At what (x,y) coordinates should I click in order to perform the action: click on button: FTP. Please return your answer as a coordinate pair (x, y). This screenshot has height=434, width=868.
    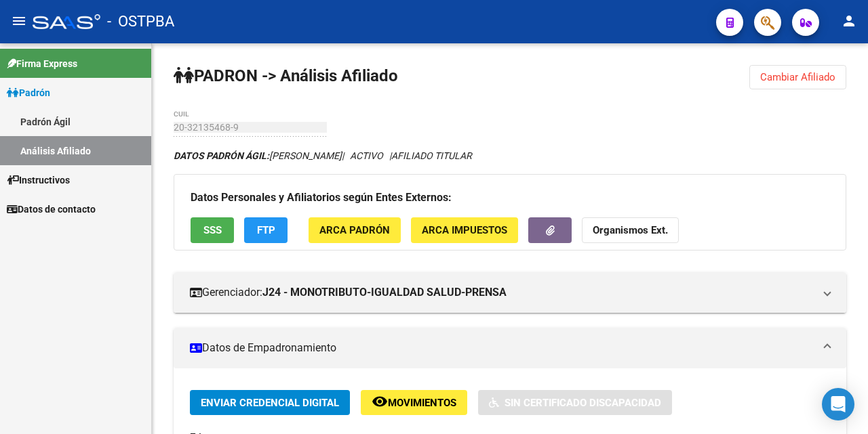
    Looking at the image, I should click on (266, 230).